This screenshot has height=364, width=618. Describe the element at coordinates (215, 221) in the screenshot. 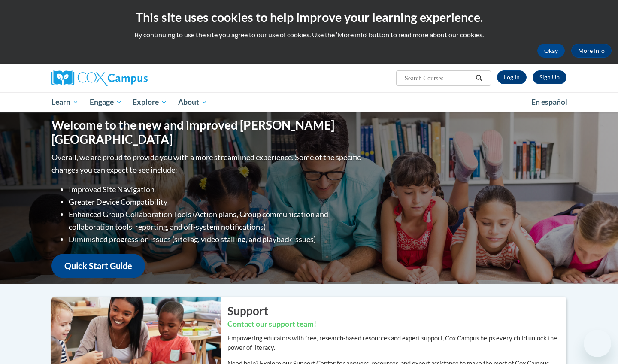

I see `li: Enhanced Group Collaboration Tools (Action plans, Group communication and collaboration tools, re...` at that location.